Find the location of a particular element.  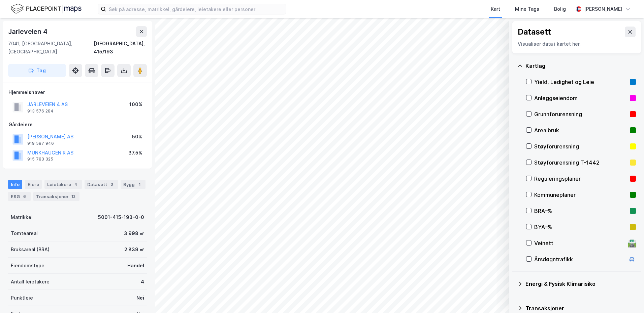

div: Punktleie is located at coordinates (22, 298).